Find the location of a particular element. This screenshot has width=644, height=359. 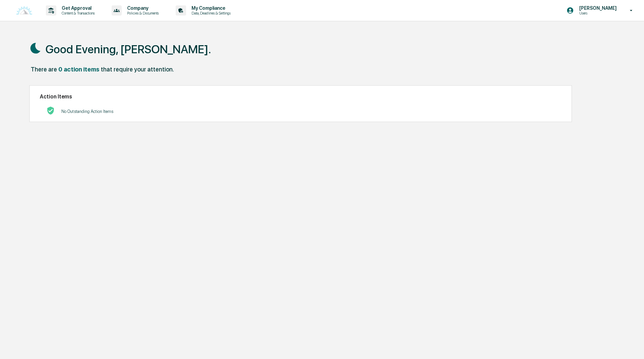

img: No Actions logo is located at coordinates (51, 111).